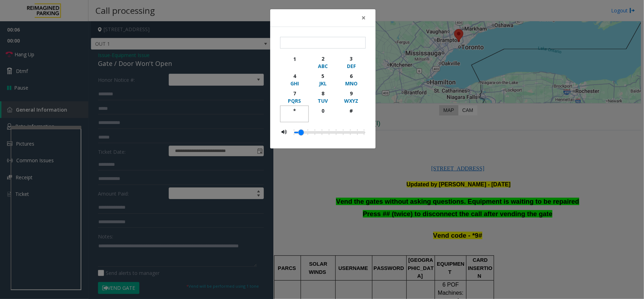 This screenshot has width=644, height=299. I want to click on li: 0.25, so click(329, 132).